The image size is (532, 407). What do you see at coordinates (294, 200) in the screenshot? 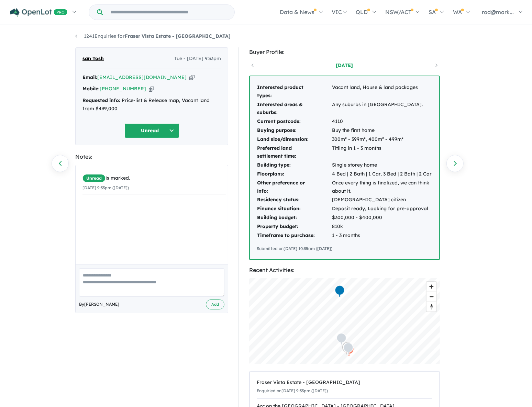
I see `td: Residency status:` at bounding box center [294, 200].